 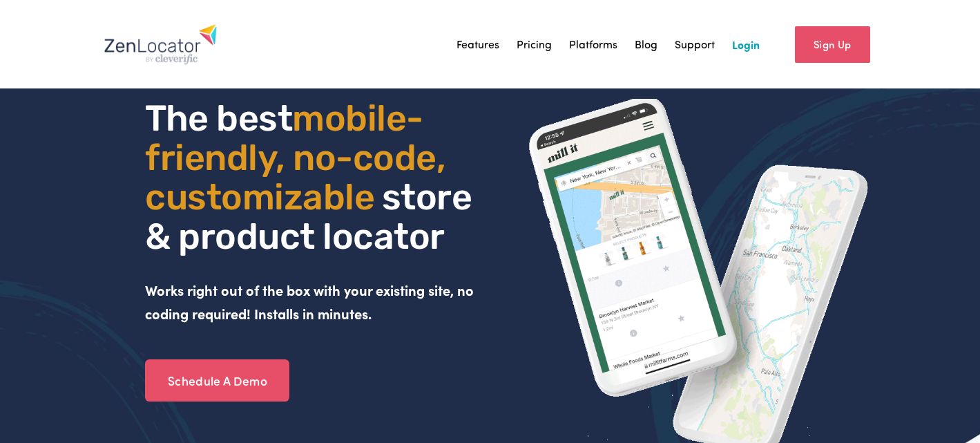 What do you see at coordinates (160, 44) in the screenshot?
I see `a: Zenlocator` at bounding box center [160, 44].